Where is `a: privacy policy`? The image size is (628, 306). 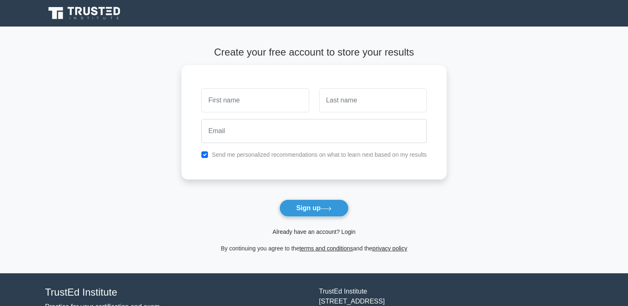
a: privacy policy is located at coordinates (390, 249).